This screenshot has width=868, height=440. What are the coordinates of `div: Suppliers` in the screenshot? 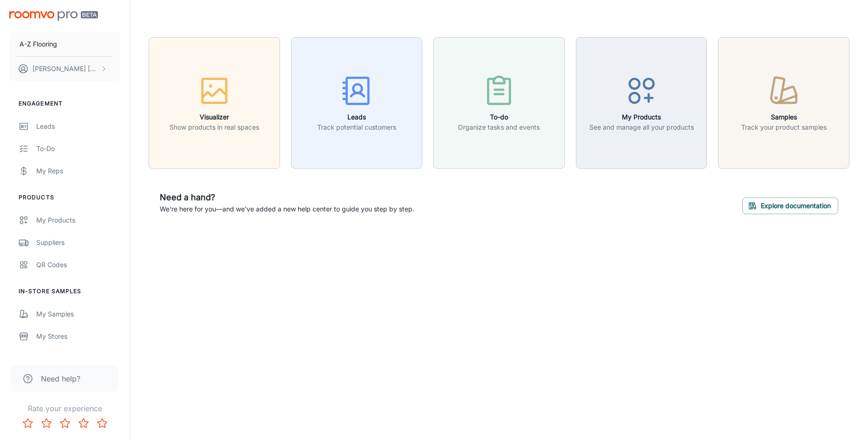 It's located at (78, 243).